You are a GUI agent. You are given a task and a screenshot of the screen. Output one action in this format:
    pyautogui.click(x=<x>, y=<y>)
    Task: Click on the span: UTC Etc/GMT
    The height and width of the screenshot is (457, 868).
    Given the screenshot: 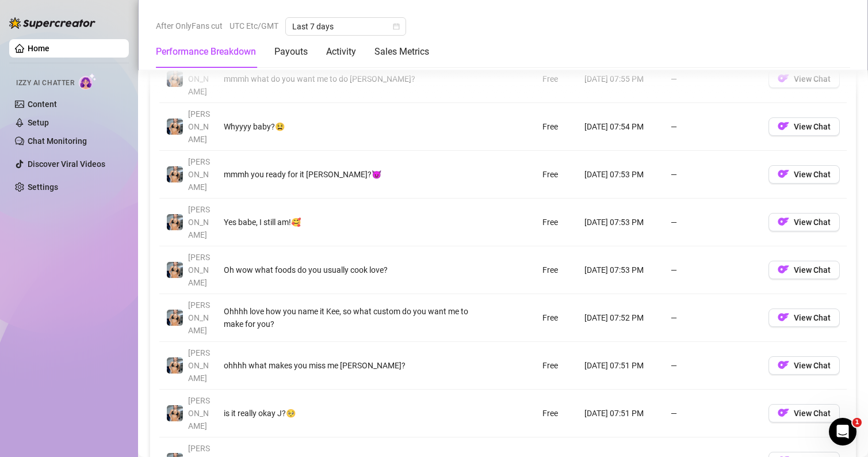 What is the action you would take?
    pyautogui.click(x=254, y=25)
    